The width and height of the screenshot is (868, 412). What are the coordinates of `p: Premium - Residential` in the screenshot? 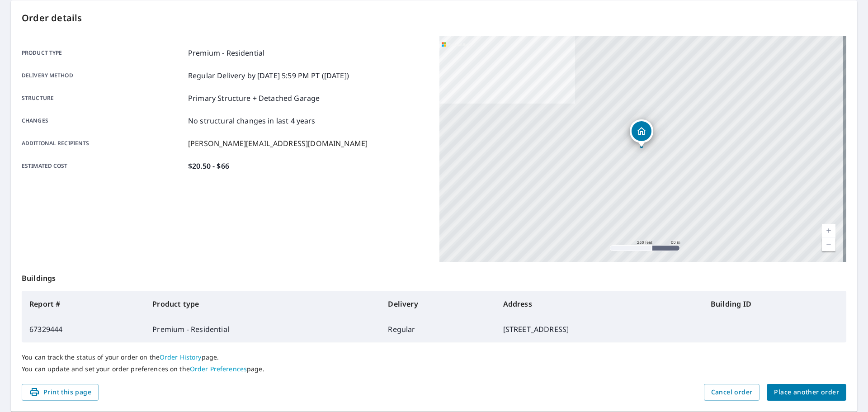 It's located at (226, 53).